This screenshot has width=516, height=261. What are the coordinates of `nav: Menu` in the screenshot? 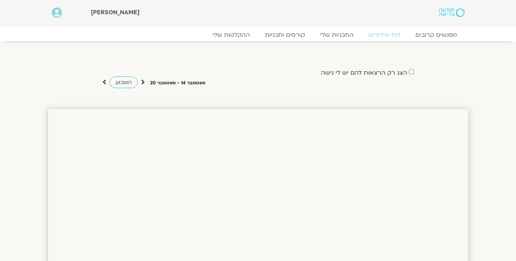 It's located at (258, 35).